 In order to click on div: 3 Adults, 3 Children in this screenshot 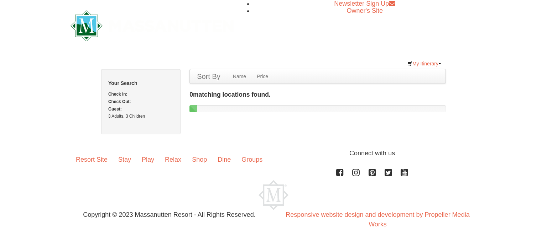, I will do `click(141, 116)`.